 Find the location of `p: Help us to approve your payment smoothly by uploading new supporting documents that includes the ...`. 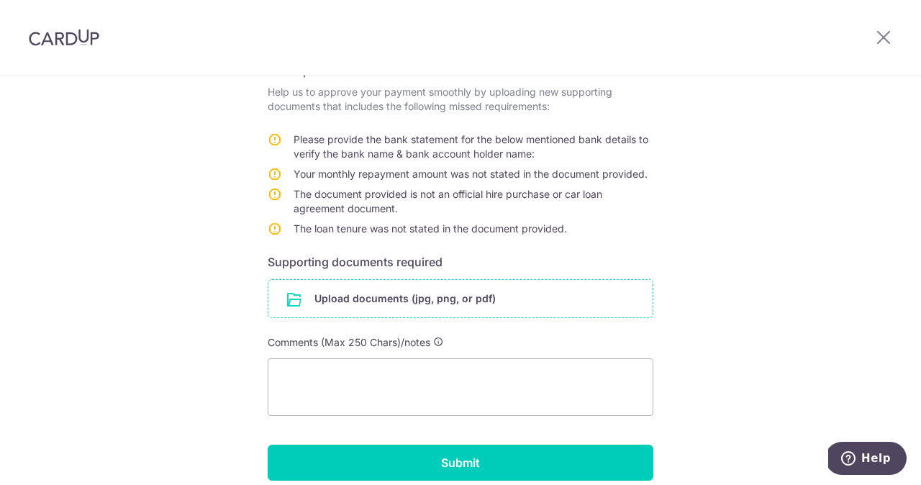

p: Help us to approve your payment smoothly by uploading new supporting documents that includes the ... is located at coordinates (460, 99).